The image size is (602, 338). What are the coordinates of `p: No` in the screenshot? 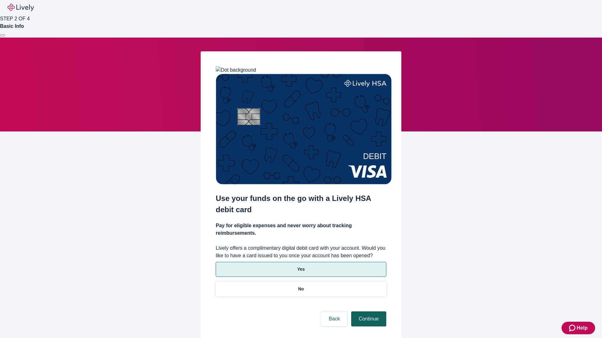 It's located at (301, 289).